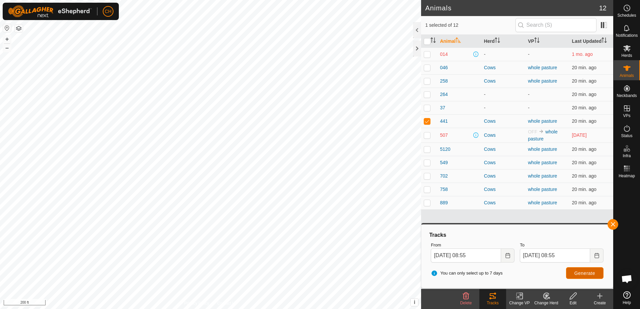 The width and height of the screenshot is (640, 309). I want to click on button: i, so click(414, 302).